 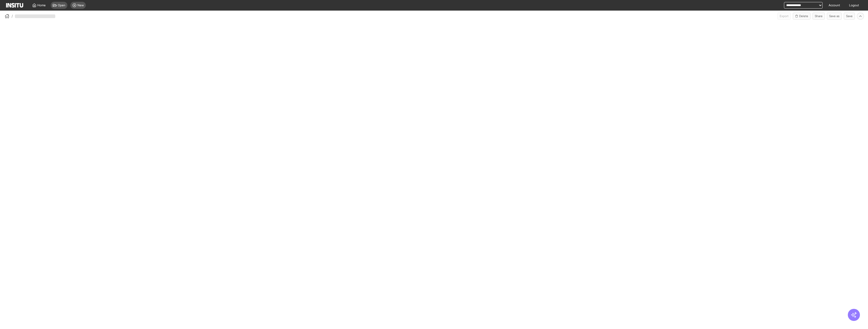 What do you see at coordinates (784, 16) in the screenshot?
I see `button: Export` at bounding box center [784, 16].